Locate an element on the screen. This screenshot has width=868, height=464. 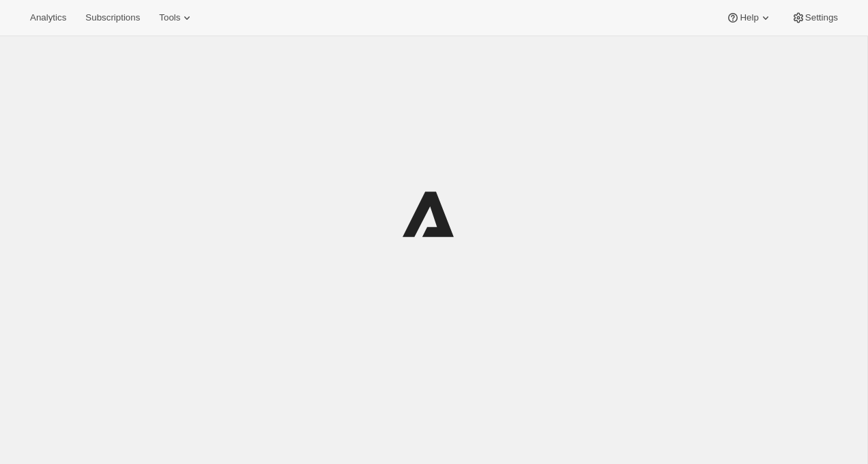
span: Analytics is located at coordinates (48, 18).